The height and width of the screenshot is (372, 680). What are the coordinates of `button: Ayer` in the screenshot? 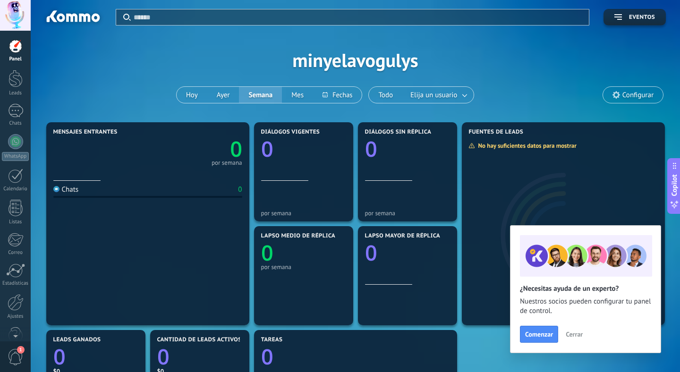 It's located at (223, 95).